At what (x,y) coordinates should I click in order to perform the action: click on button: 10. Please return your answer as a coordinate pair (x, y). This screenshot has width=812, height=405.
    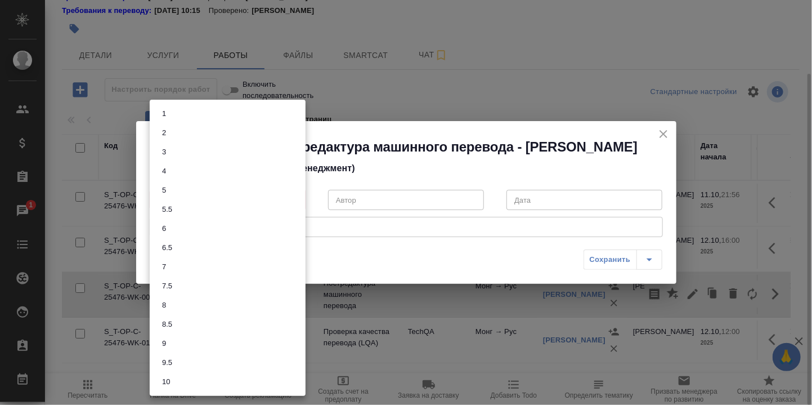
    Looking at the image, I should click on (166, 382).